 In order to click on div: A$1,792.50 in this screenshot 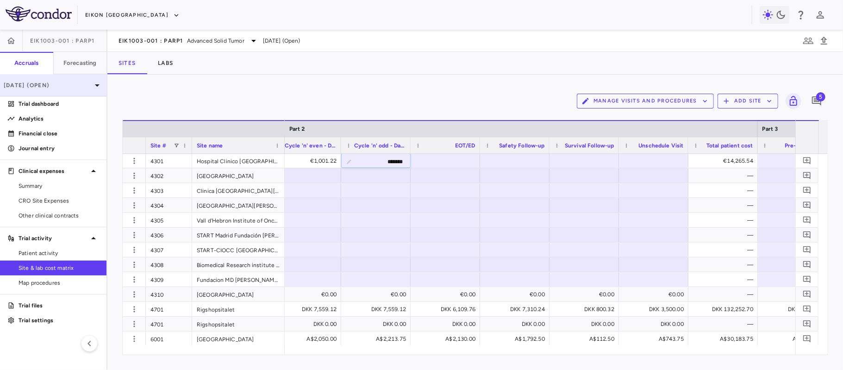, I will do `click(517, 339)`.